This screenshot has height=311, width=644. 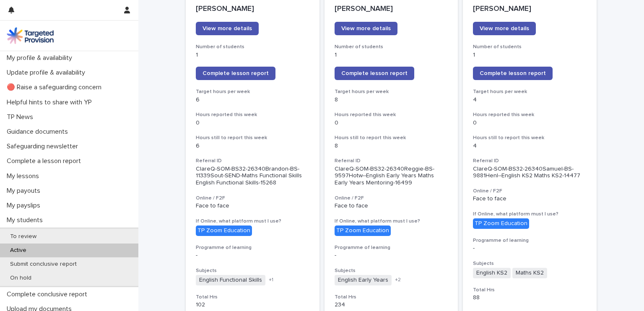 What do you see at coordinates (391, 176) in the screenshot?
I see `p: ClareQ-SOM-BS32-26340Reggie-BS-9597Hotw--English Early Years Maths Early Years Mentoring-16499` at bounding box center [391, 176].